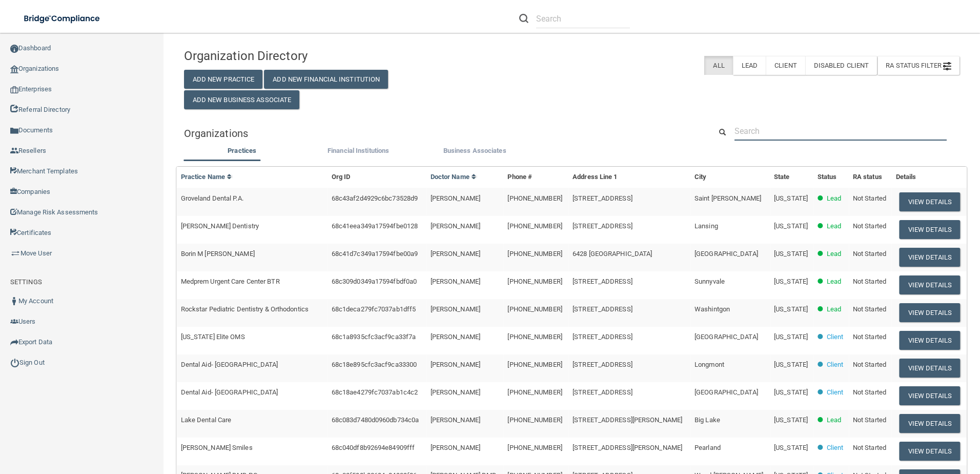 The height and width of the screenshot is (474, 980). What do you see at coordinates (374, 198) in the screenshot?
I see `span: 68c43af2d4929c6bc73528d9` at bounding box center [374, 198].